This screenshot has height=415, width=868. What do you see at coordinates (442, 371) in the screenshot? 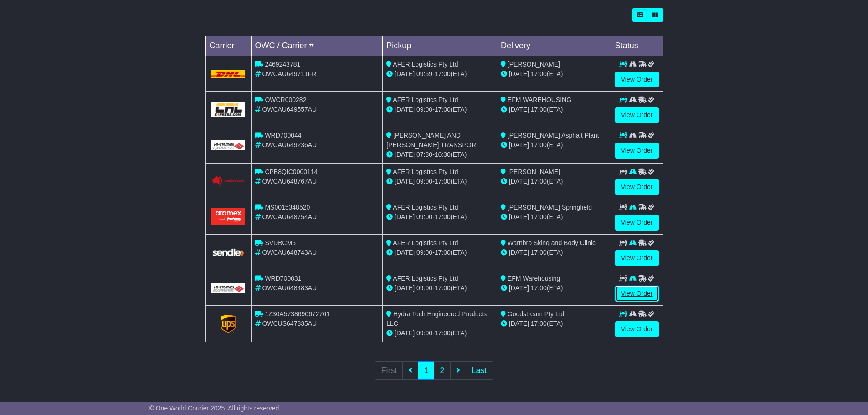
I see `a: 2` at bounding box center [442, 371].